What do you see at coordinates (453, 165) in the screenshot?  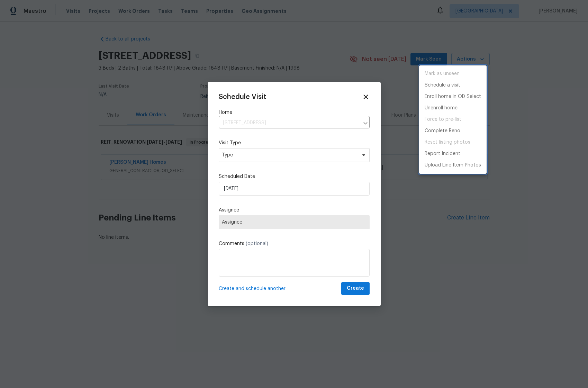 I see `p: Upload Line Item Photos` at bounding box center [453, 165].